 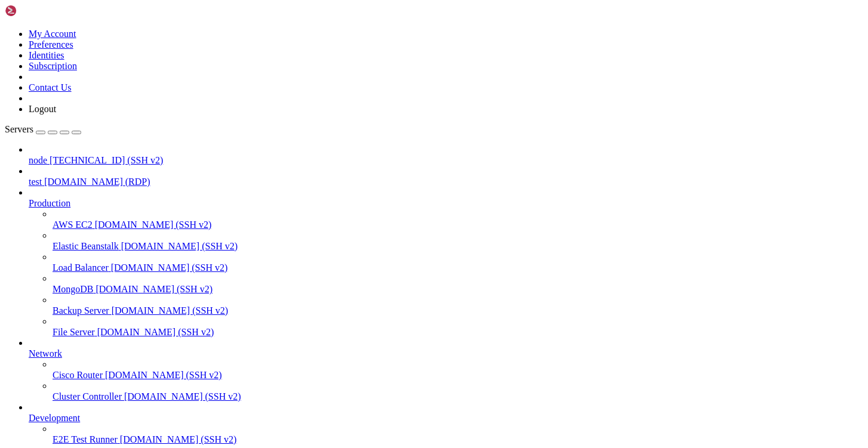 What do you see at coordinates (50, 203) in the screenshot?
I see `span: Production` at bounding box center [50, 203].